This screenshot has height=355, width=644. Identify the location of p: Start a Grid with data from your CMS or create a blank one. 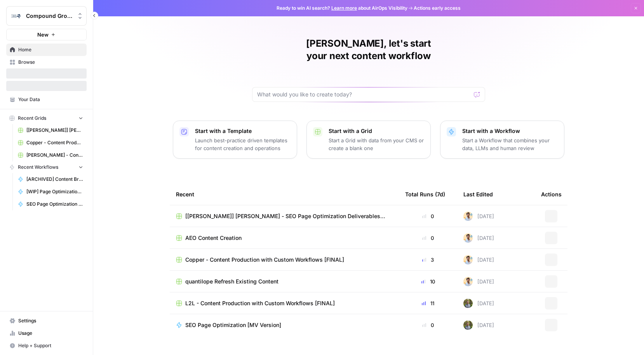
(377, 144).